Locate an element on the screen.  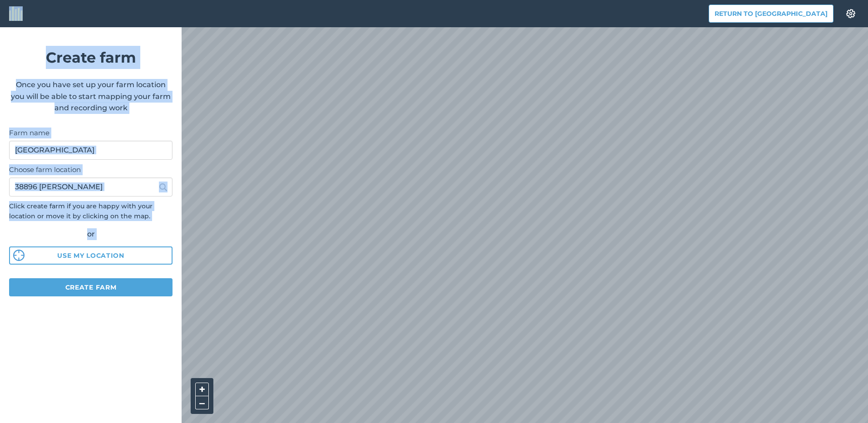
label: Choose farm location is located at coordinates (91, 170).